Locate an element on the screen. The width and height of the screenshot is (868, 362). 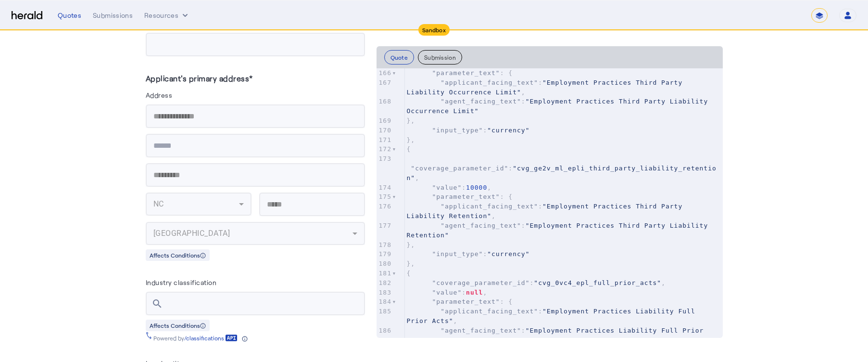
mat-icon: search is located at coordinates (157, 304).